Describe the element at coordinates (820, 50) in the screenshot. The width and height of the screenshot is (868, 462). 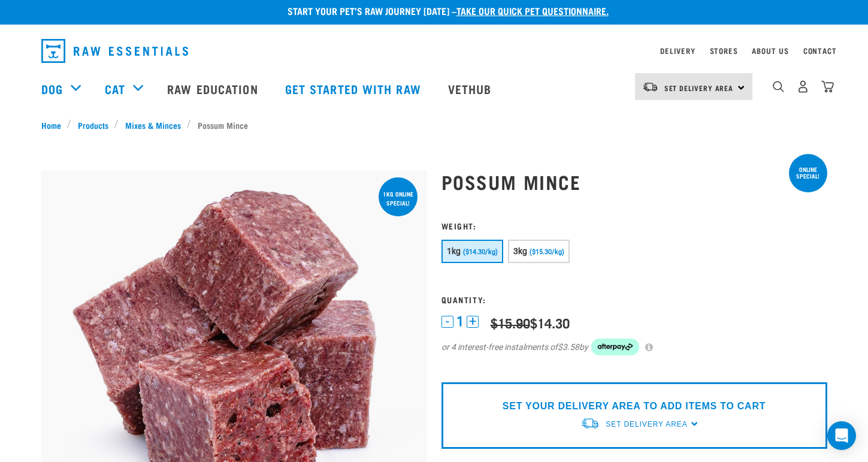
I see `a: Contact` at that location.